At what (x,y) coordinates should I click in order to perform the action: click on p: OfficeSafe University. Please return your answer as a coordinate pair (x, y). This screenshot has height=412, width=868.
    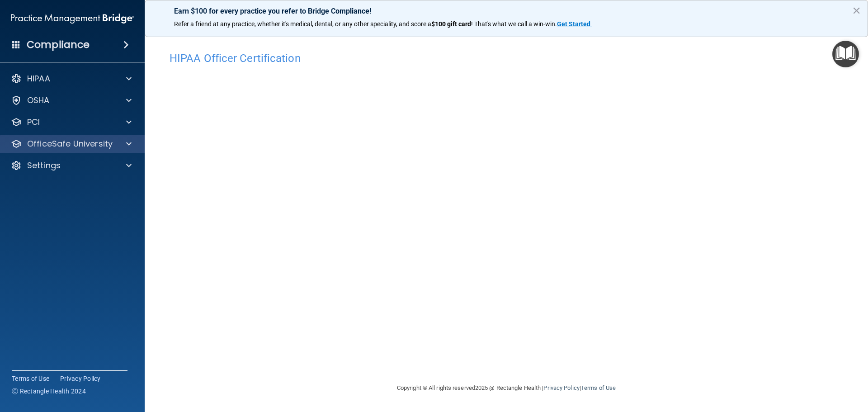
    Looking at the image, I should click on (70, 144).